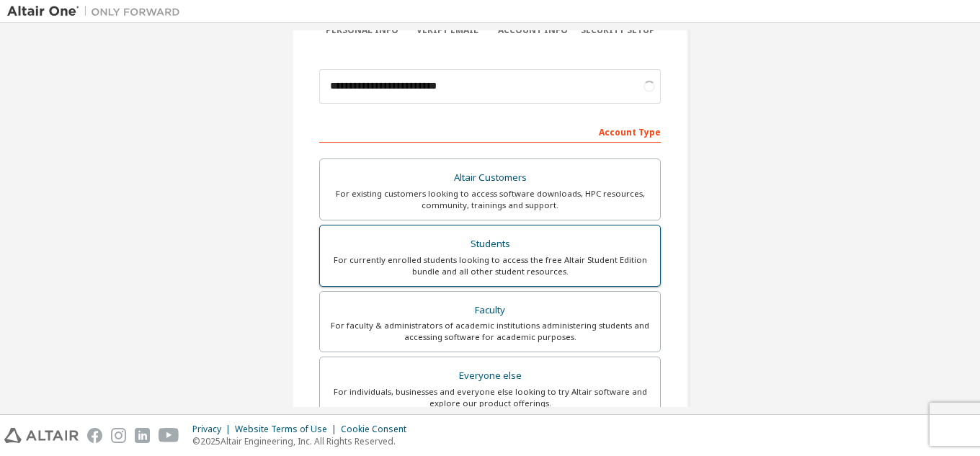  What do you see at coordinates (98, 12) in the screenshot?
I see `img: Altair One` at bounding box center [98, 12].